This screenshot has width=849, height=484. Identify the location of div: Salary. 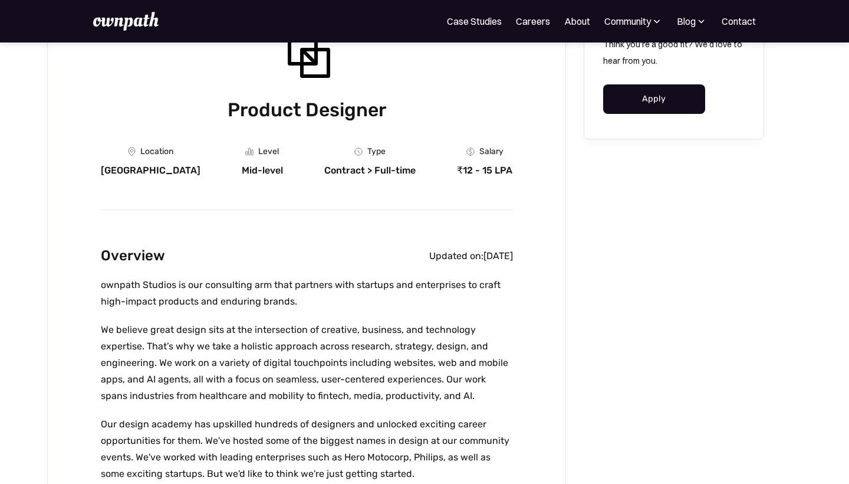
(491, 152).